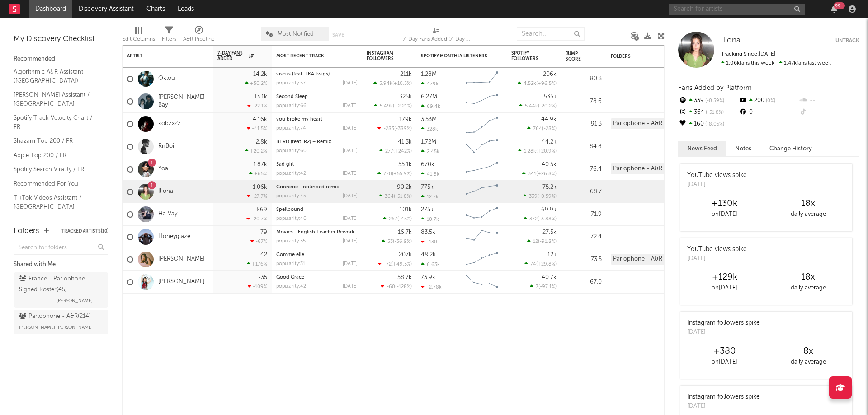 The width and height of the screenshot is (868, 415). I want to click on div: 40.7k, so click(549, 278).